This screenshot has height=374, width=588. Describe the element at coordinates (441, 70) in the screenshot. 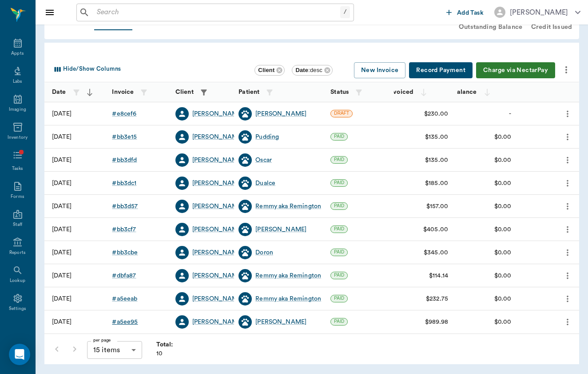

I see `button: Record Payment` at that location.